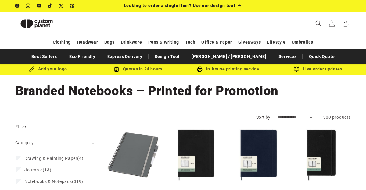 Image resolution: width=366 pixels, height=190 pixels. What do you see at coordinates (179, 5) in the screenshot?
I see `span: Looking to order a single item? Use our design tool` at bounding box center [179, 5].